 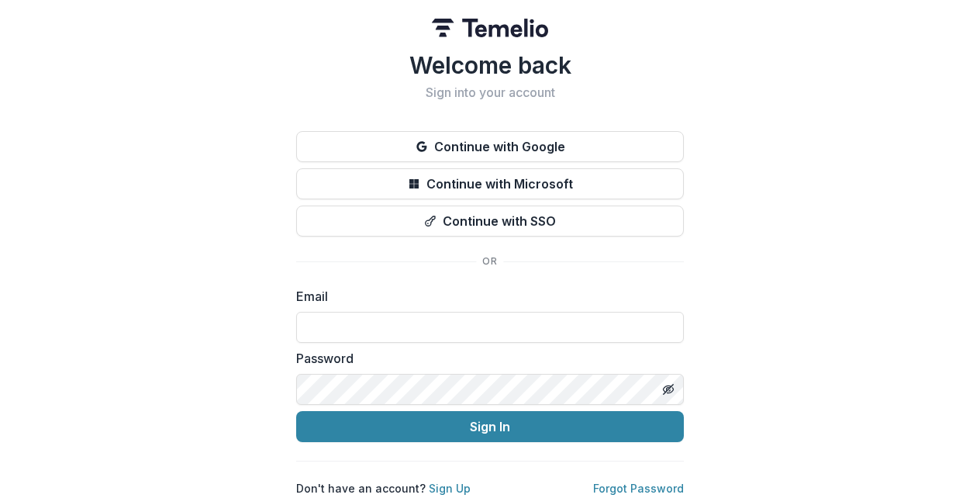 What do you see at coordinates (490, 221) in the screenshot?
I see `button: Continue with SSO` at bounding box center [490, 221].